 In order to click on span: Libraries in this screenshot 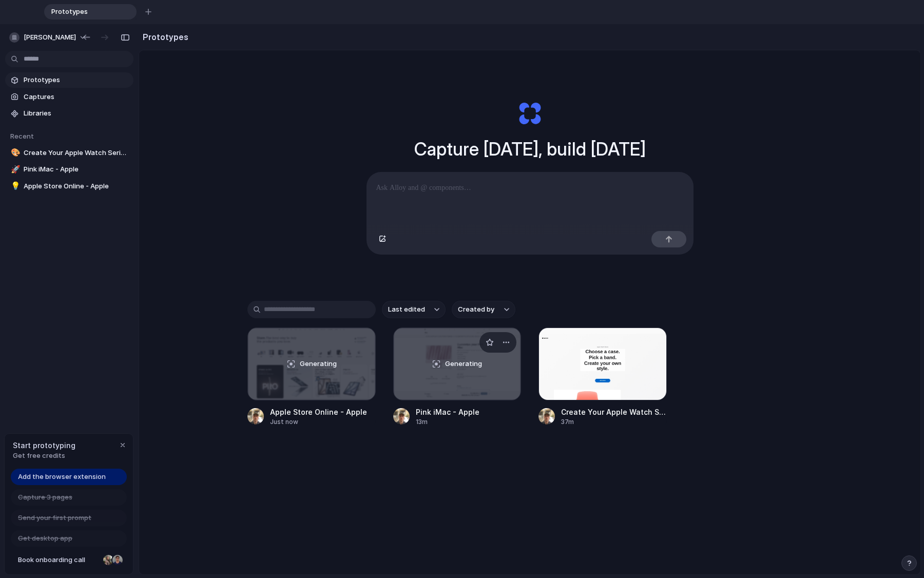, I will do `click(77, 114)`.